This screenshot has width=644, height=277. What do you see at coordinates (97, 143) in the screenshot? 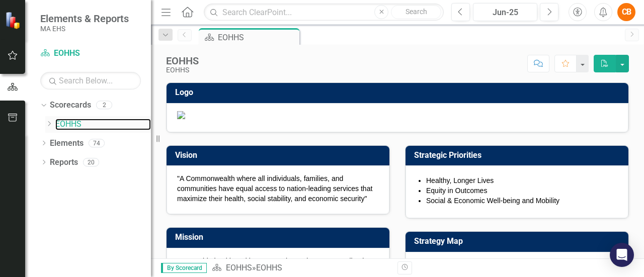
I see `div: 74` at bounding box center [97, 143].